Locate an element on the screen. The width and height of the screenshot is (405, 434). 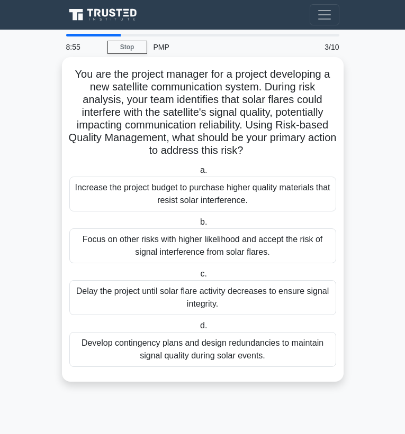
span: c. is located at coordinates (204, 274).